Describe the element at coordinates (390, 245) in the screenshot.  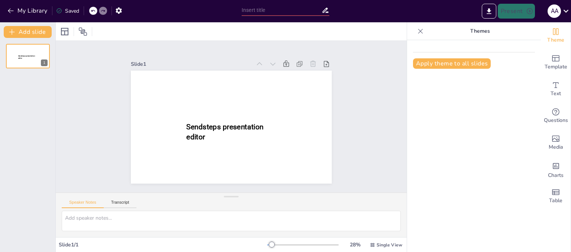
I see `span: Single View` at that location.